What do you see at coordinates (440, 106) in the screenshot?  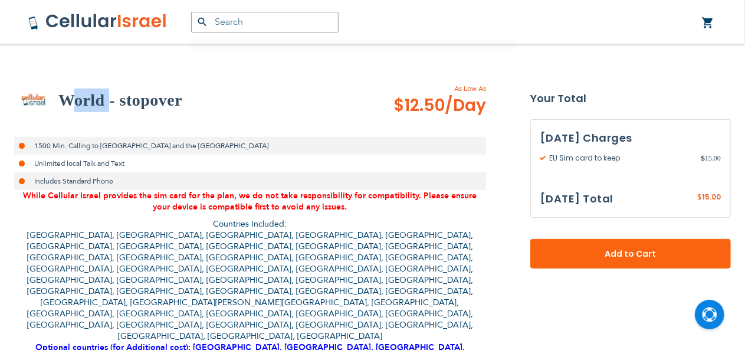 I see `span: $12.50` at bounding box center [440, 106].